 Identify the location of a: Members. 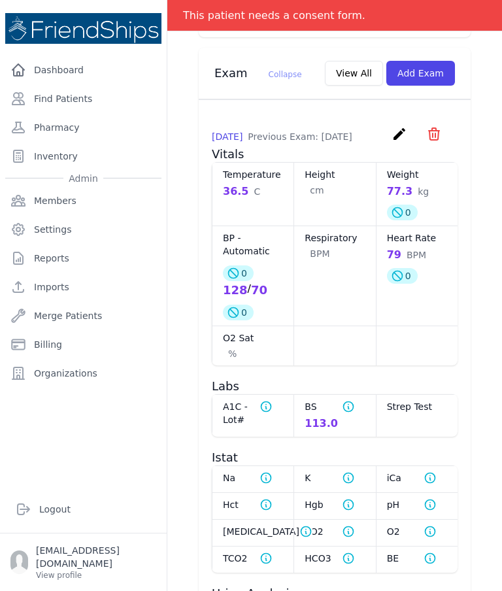
(83, 201).